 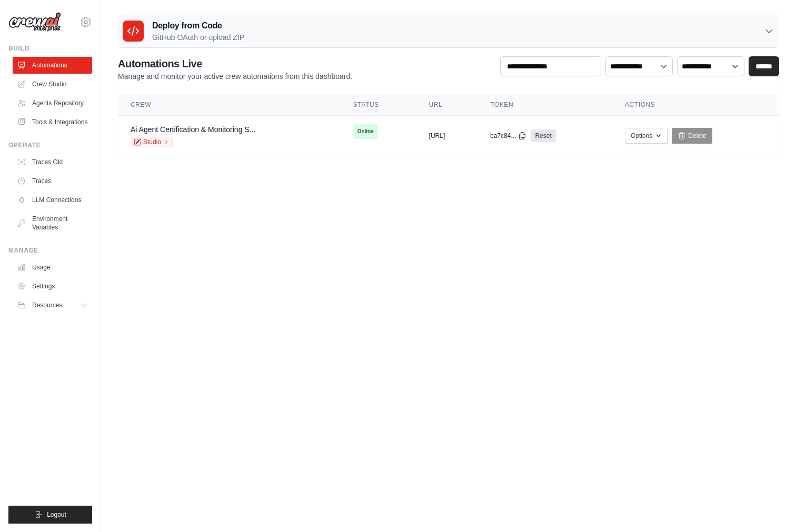 I want to click on div: Manage, so click(x=50, y=250).